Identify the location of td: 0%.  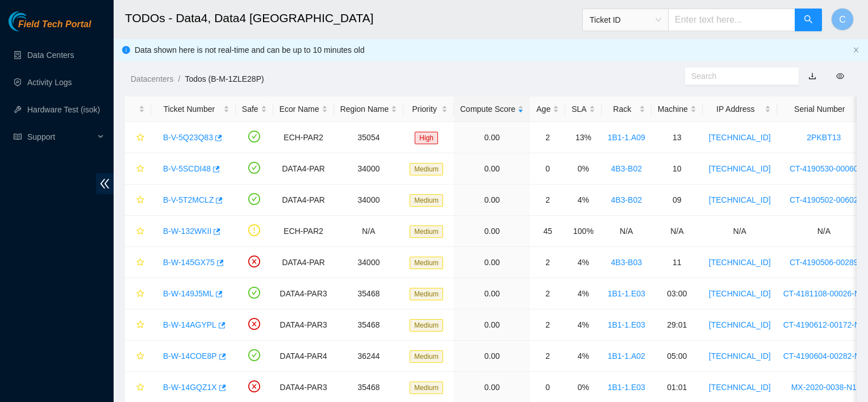
(583, 169).